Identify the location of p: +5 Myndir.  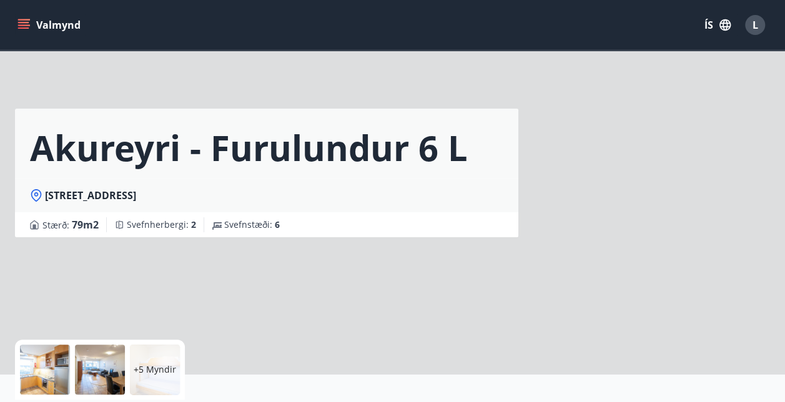
(155, 370).